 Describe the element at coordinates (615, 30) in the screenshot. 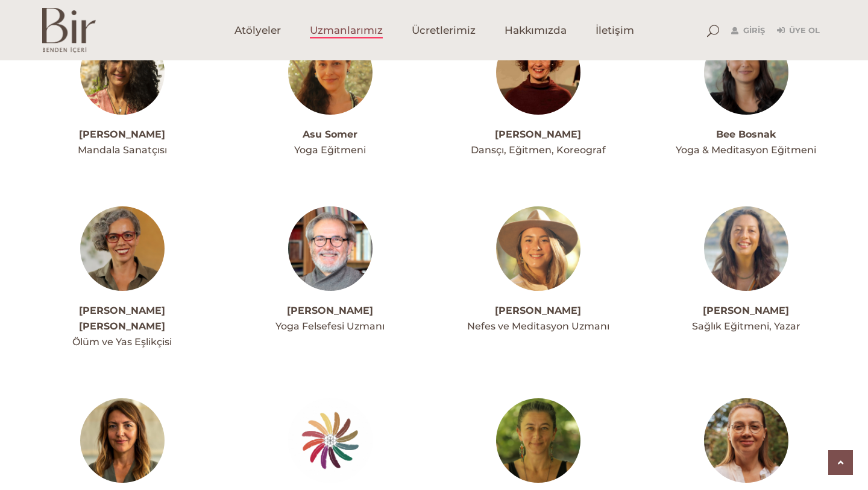

I see `span: İletişim` at that location.